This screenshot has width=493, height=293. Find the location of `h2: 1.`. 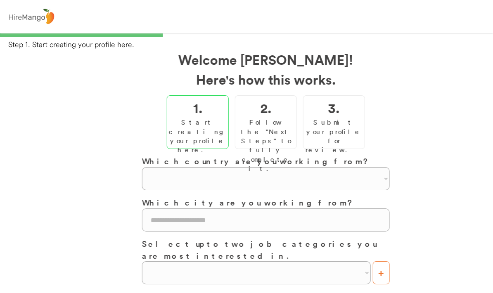

h2: 1. is located at coordinates (197, 108).